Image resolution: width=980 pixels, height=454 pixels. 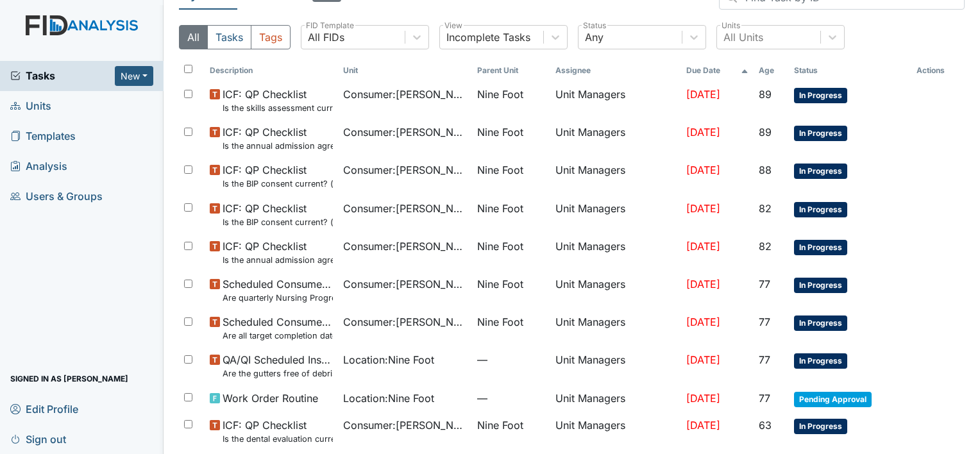 What do you see at coordinates (765, 425) in the screenshot?
I see `span: 63` at bounding box center [765, 425].